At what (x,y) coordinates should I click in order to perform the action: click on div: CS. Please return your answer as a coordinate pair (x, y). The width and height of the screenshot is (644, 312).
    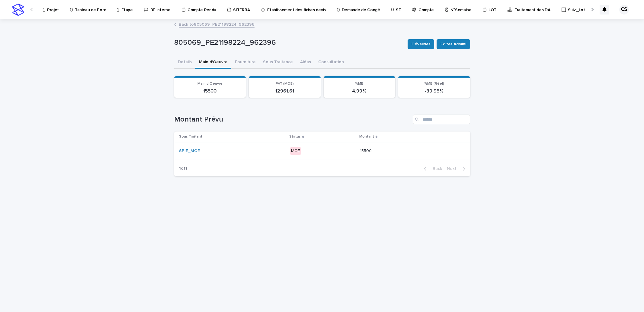
    Looking at the image, I should click on (624, 10).